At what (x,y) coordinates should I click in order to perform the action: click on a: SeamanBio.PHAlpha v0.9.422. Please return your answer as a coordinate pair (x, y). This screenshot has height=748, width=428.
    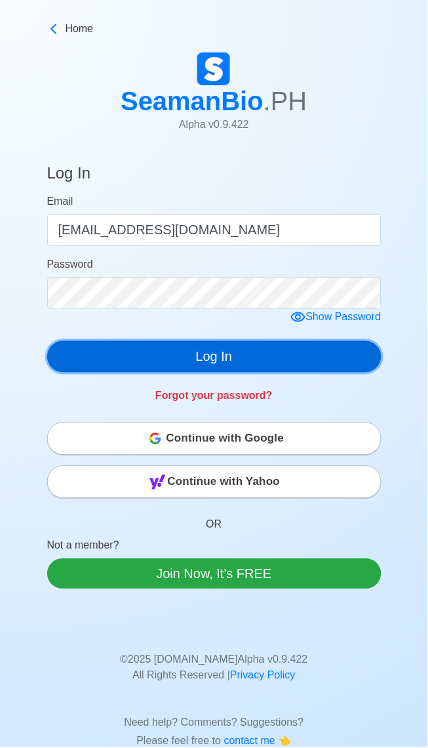
    Looking at the image, I should click on (214, 98).